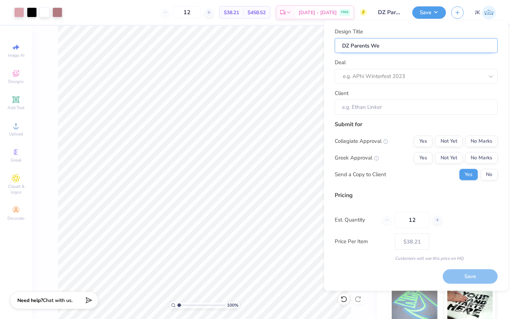 The height and width of the screenshot is (319, 510). I want to click on span: Add Text, so click(16, 108).